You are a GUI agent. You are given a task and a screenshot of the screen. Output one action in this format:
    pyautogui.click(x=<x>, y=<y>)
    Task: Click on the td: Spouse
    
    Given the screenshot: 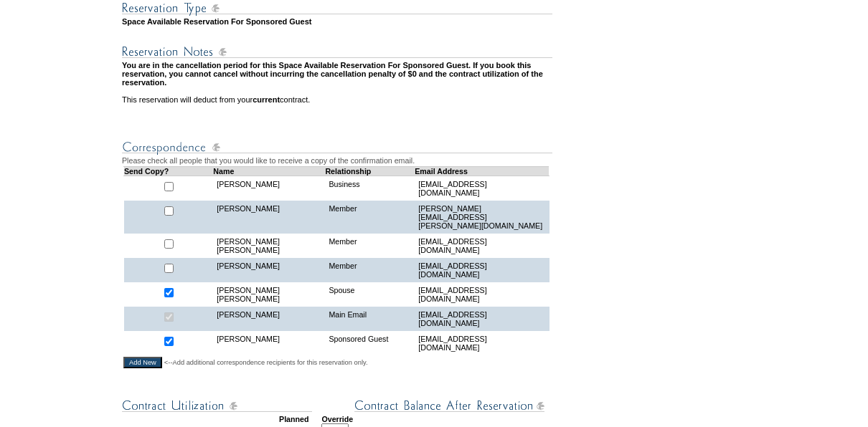 What is the action you would take?
    pyautogui.click(x=370, y=295)
    